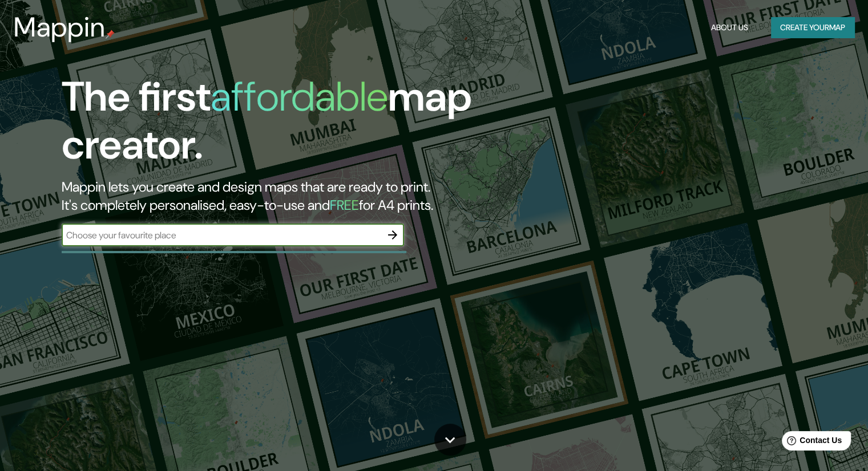 The image size is (868, 471). Describe the element at coordinates (60, 28) in the screenshot. I see `h3: Mappin` at that location.